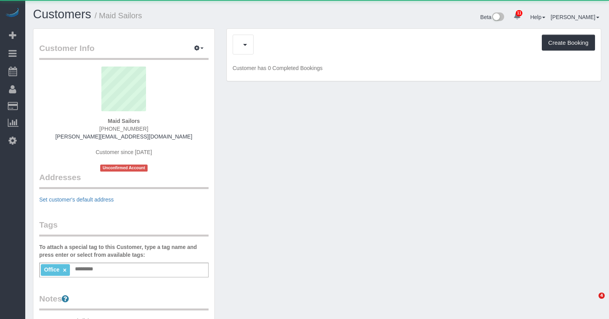  I want to click on span: Unconfirmed Account, so click(124, 167).